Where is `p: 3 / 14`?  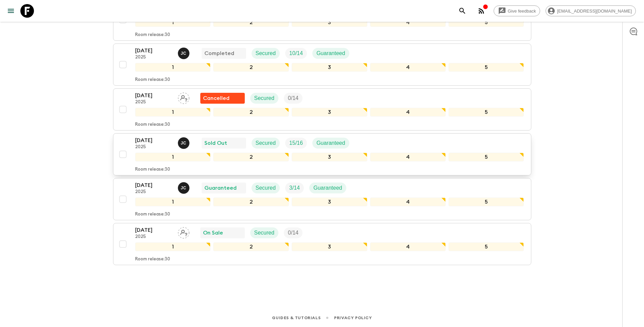 p: 3 / 14 is located at coordinates (294, 188).